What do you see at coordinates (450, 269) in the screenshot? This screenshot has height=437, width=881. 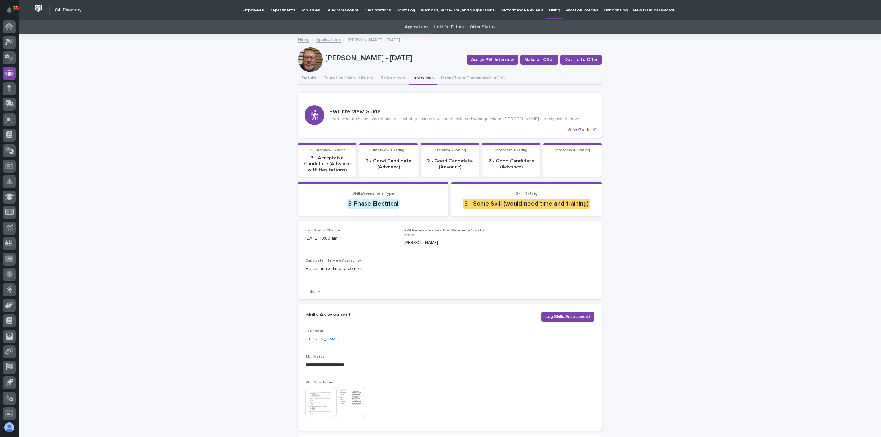 I see `p: He can make time to come in.` at bounding box center [450, 269].